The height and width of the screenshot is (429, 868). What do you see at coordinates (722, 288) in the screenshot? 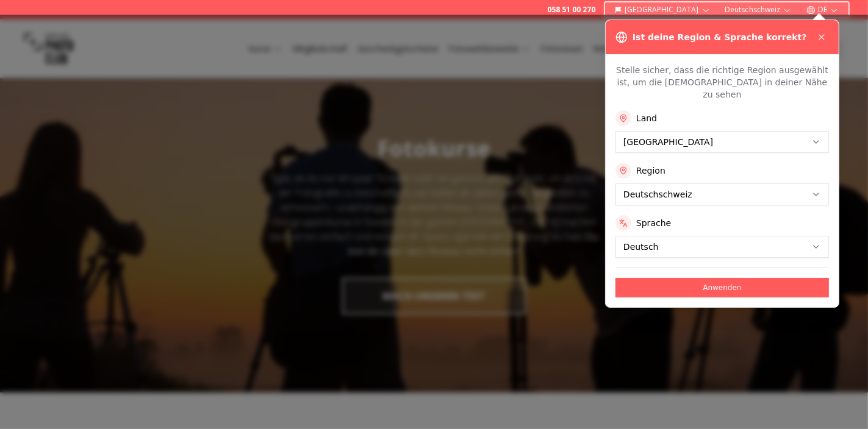
I see `button: Anwenden` at bounding box center [722, 288].